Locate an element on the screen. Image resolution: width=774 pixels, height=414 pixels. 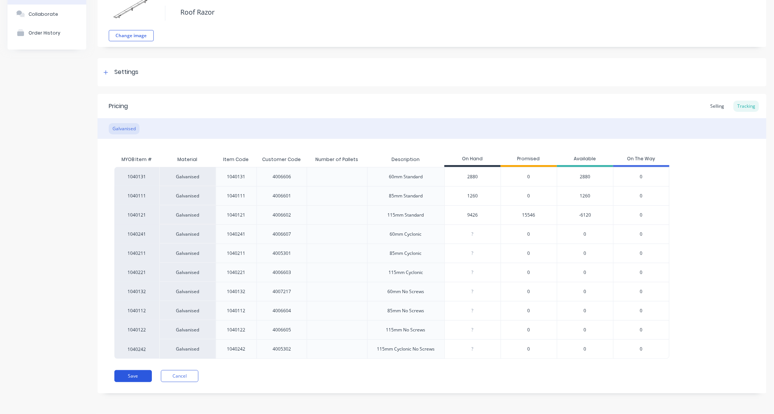
div: 9426 is located at coordinates (473, 215).